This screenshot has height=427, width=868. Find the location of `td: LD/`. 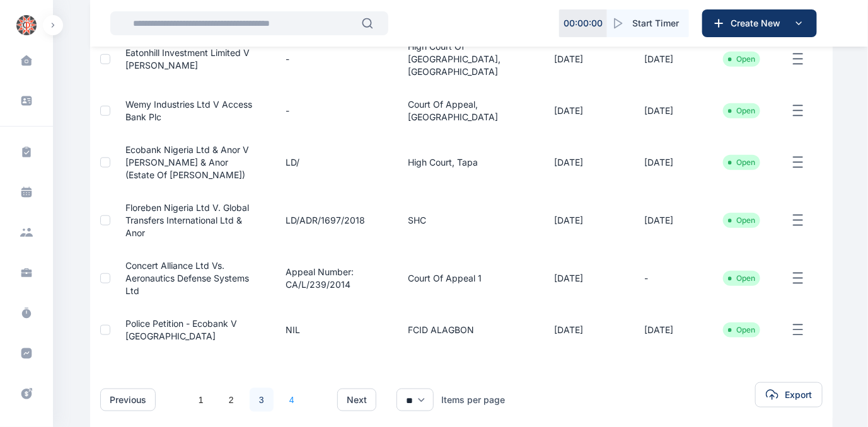

td: LD/ is located at coordinates (331, 163).